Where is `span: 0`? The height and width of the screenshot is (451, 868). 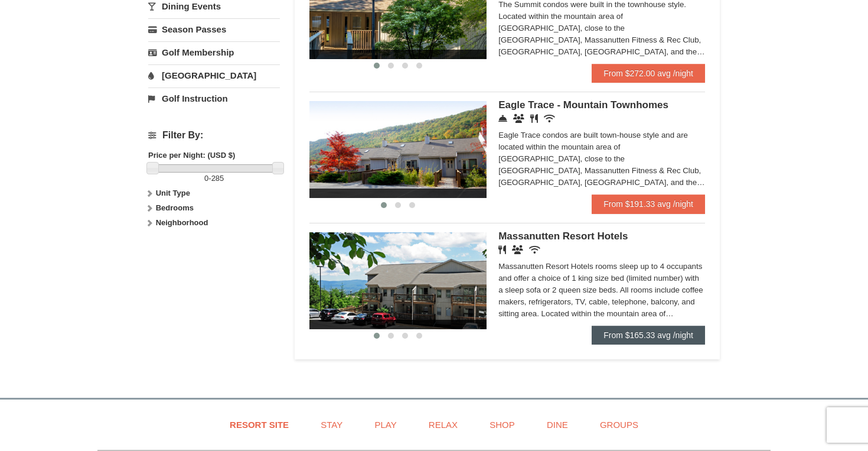 span: 0 is located at coordinates (206, 178).